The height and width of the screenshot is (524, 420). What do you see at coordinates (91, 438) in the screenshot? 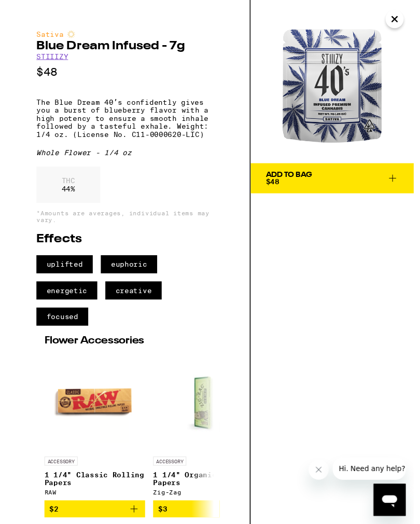
I see `a: Open page for 1 1/4" Classic Rolling Papers from RAW` at bounding box center [91, 438].